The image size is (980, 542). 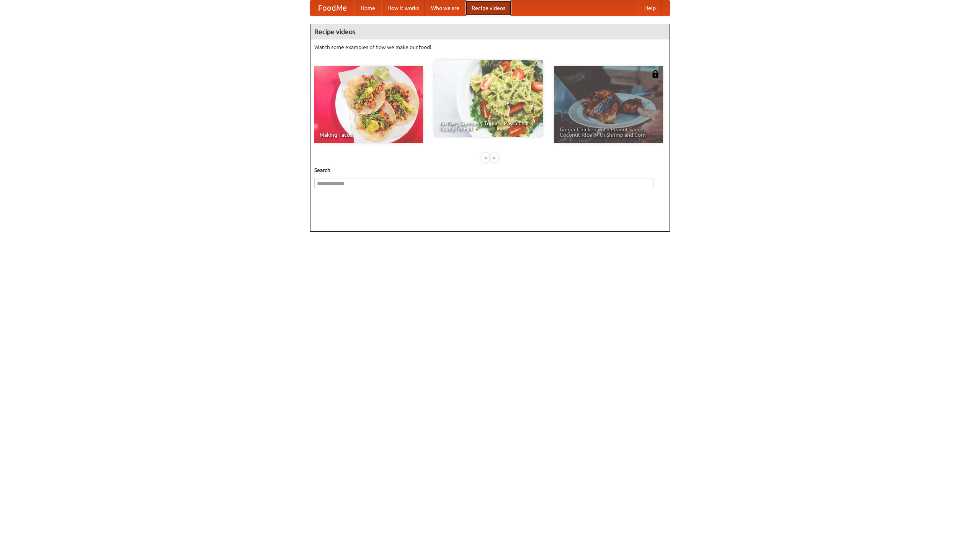 I want to click on a: An Easy, Summery Tomato Pasta That's Ready for Fall, so click(x=488, y=98).